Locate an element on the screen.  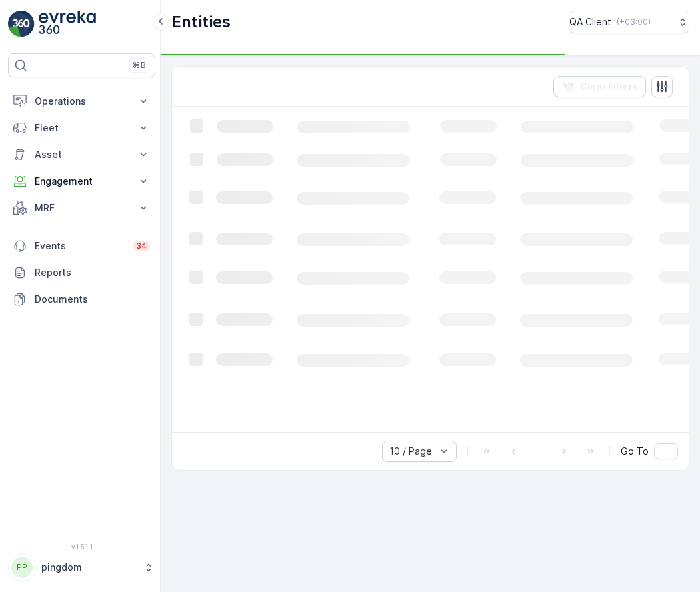
p: Clear Filters is located at coordinates (609, 87).